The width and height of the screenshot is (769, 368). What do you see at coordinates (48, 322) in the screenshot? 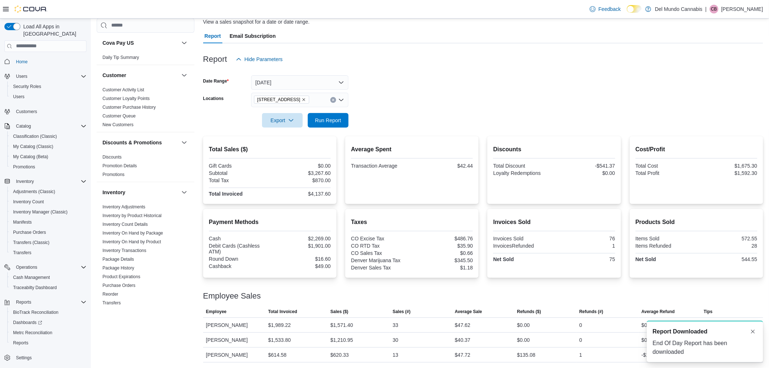
I see `span: Dashboards` at bounding box center [48, 322].